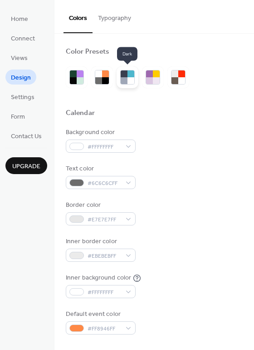 The width and height of the screenshot is (254, 350). Describe the element at coordinates (88, 52) in the screenshot. I see `div: Color Presets` at that location.